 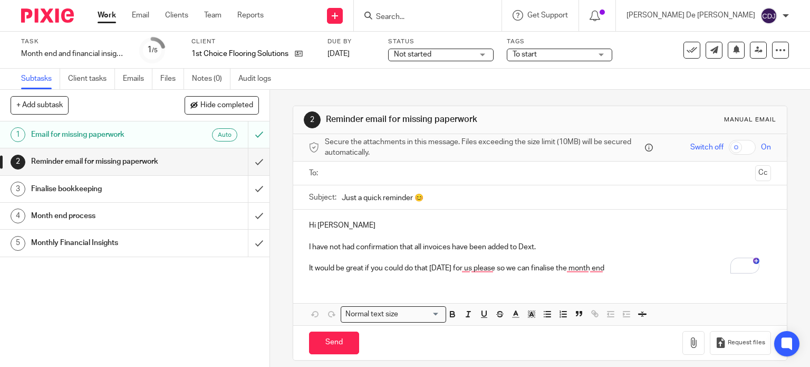 I want to click on span: Request files, so click(x=746, y=342).